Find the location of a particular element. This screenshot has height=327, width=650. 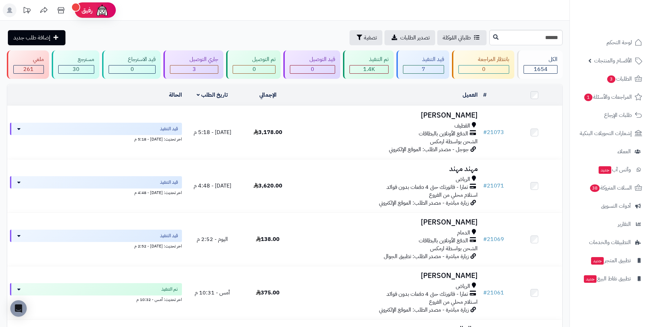

h3: مهند مهند is located at coordinates (388, 169).